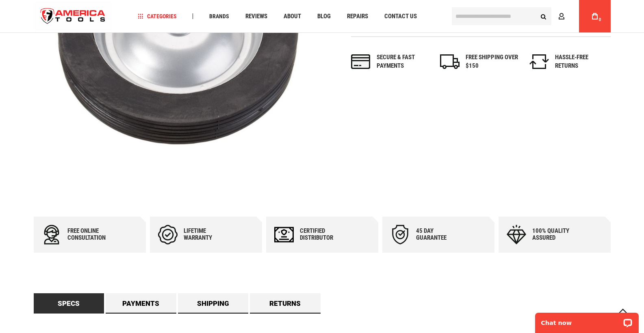 The image size is (644, 333). Describe the element at coordinates (69, 303) in the screenshot. I see `a: Specs` at that location.